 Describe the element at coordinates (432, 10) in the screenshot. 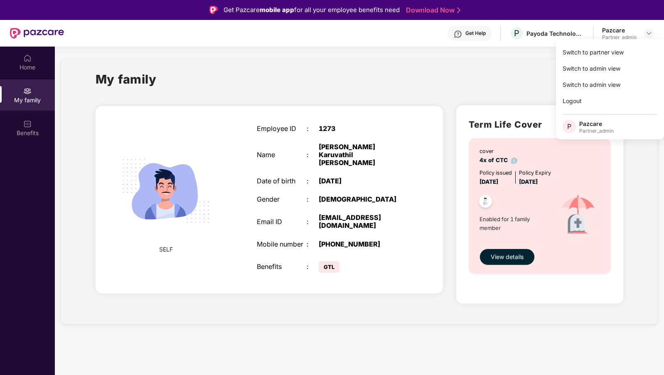

I see `a: Download Now` at that location.